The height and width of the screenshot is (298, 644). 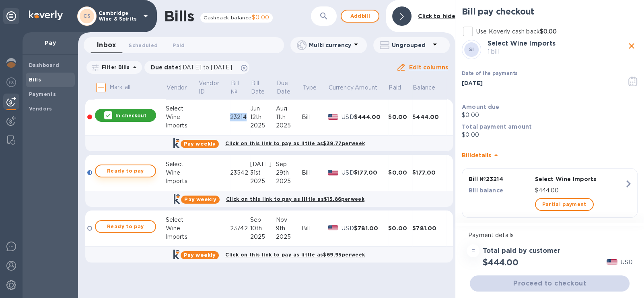 I want to click on b: Vendors, so click(x=41, y=109).